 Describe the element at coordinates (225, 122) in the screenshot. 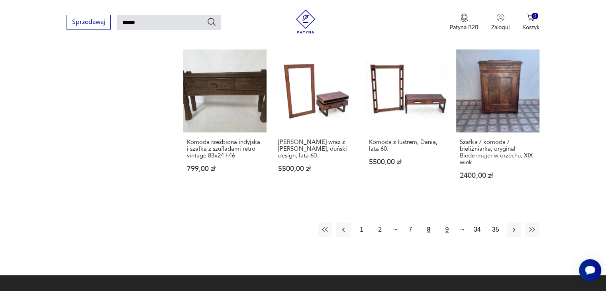

I see `a: Komoda rzeźbiona indyjska i szafka z szufladami retro vintage 83x24 h46Komoda rzeźbiona indyjska ...` at that location.